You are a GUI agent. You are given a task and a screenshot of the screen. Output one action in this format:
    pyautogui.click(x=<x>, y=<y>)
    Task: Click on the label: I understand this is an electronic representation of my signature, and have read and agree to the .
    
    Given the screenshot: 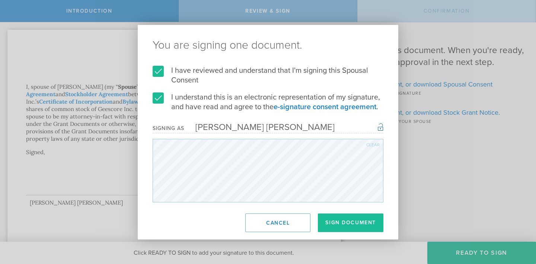 What is the action you would take?
    pyautogui.click(x=268, y=102)
    